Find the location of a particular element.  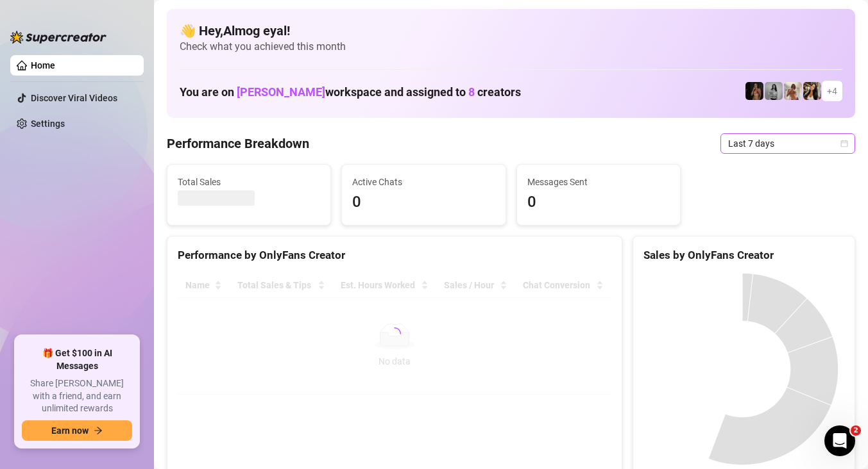

img: D is located at coordinates (755, 91).